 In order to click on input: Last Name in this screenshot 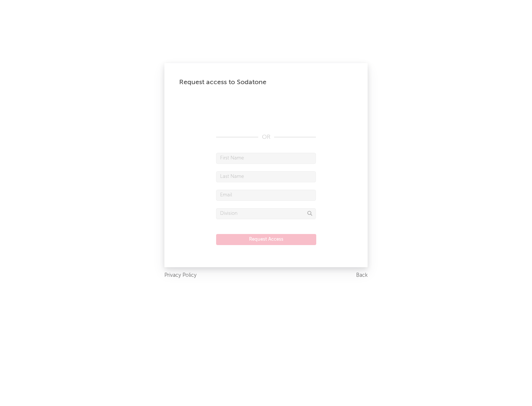, I will do `click(266, 177)`.